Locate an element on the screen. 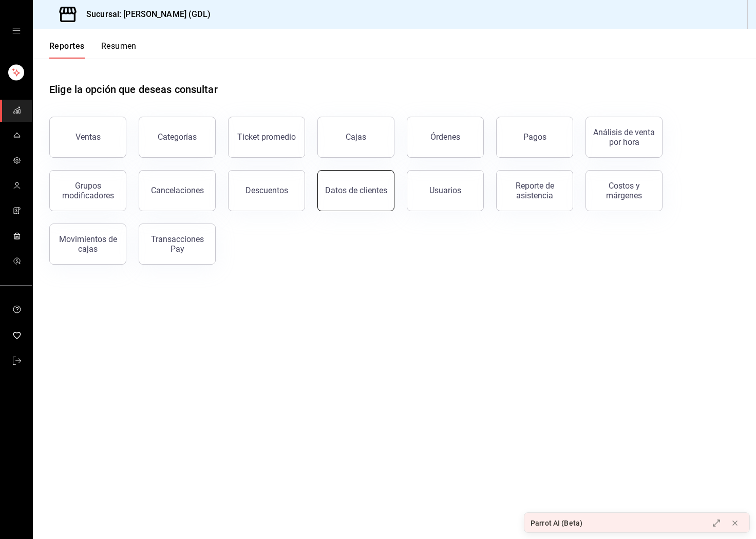 Image resolution: width=756 pixels, height=539 pixels. button: Pagos is located at coordinates (535, 137).